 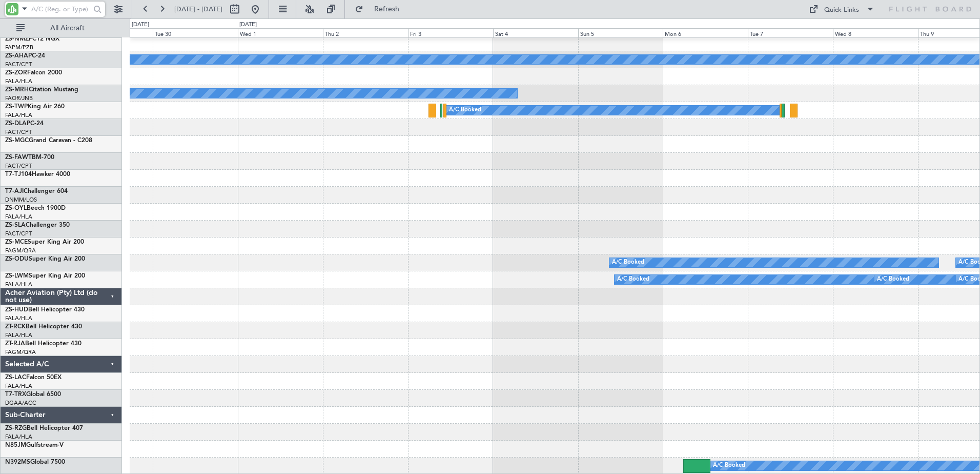 What do you see at coordinates (16, 157) in the screenshot?
I see `span: ZS-FAW` at bounding box center [16, 157].